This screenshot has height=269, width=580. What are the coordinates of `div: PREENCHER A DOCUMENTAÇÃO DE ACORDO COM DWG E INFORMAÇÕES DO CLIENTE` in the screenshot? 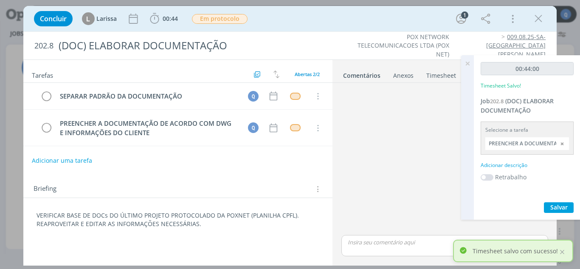 It's located at (148, 128).